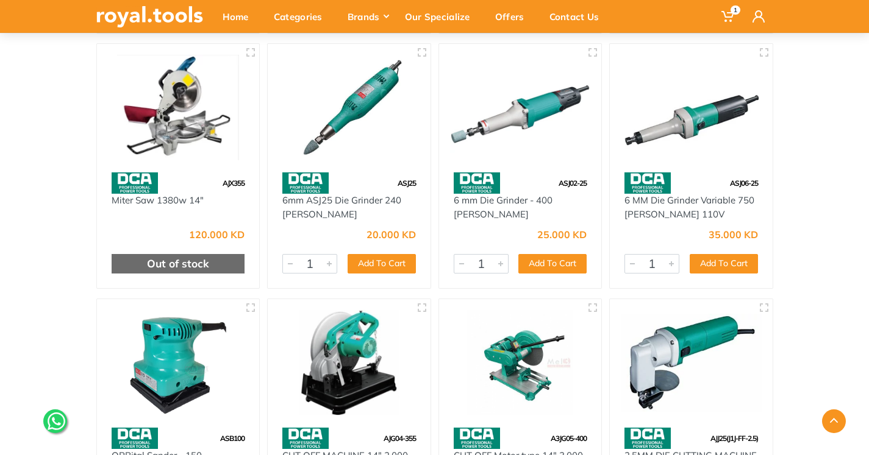 This screenshot has width=869, height=455. Describe the element at coordinates (349, 363) in the screenshot. I see `img: Royal Tools - CUT OFF MACHINE 14` at that location.